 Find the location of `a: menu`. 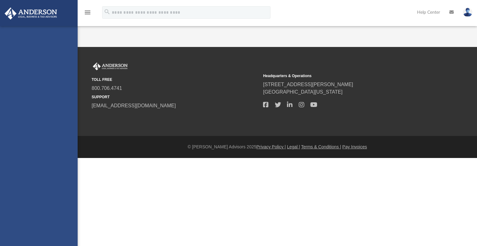

a: menu is located at coordinates (88, 14).